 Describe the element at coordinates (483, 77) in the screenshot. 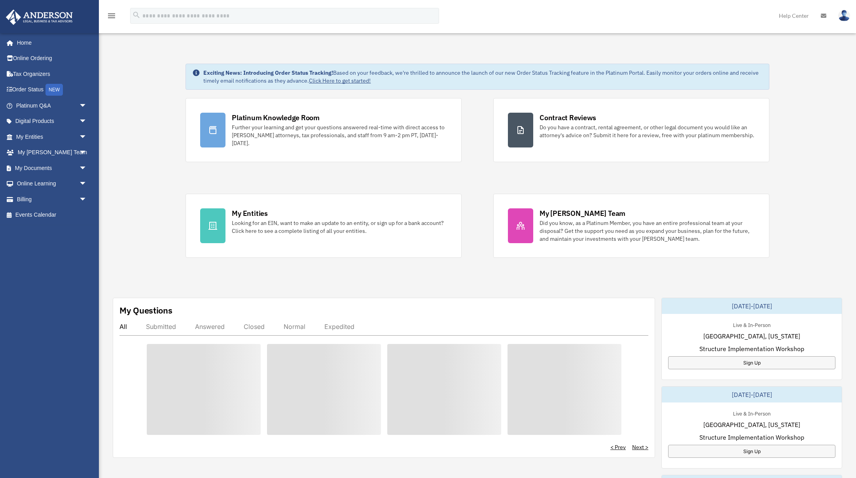

I see `div: Based on your feedback, we're thrilled to announce the launch of our new Order Status Tracking fe...` at that location.